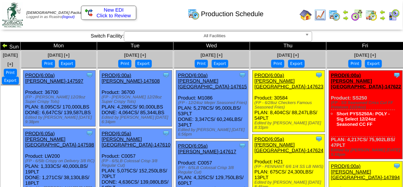 The height and width of the screenshot is (187, 403). I want to click on span: New EDI, so click(114, 10).